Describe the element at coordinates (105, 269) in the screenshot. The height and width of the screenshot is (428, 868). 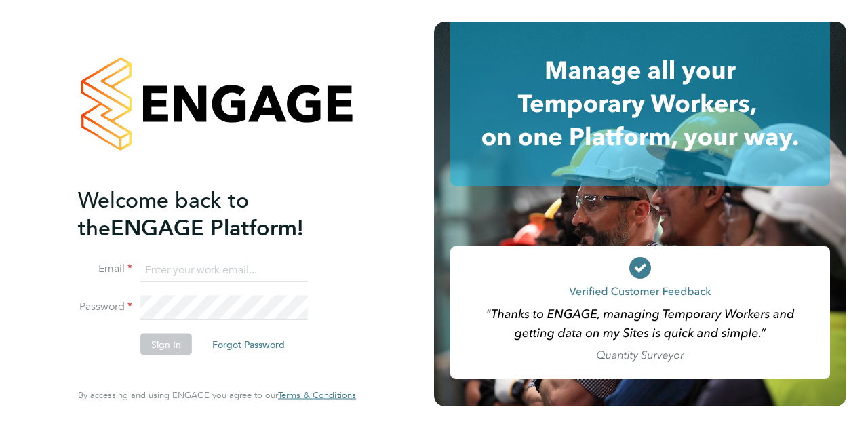
I see `label: Email` at that location.